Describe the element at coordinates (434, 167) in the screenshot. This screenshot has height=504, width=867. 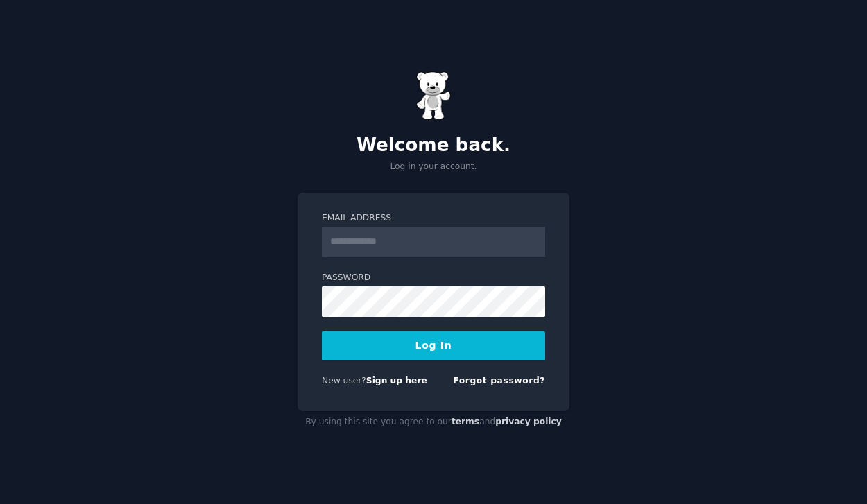
I see `p: Log in your account.` at that location.